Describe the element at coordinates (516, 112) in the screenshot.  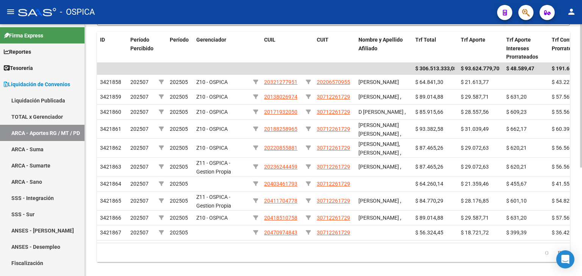
I see `span: $ 609,23` at that location.